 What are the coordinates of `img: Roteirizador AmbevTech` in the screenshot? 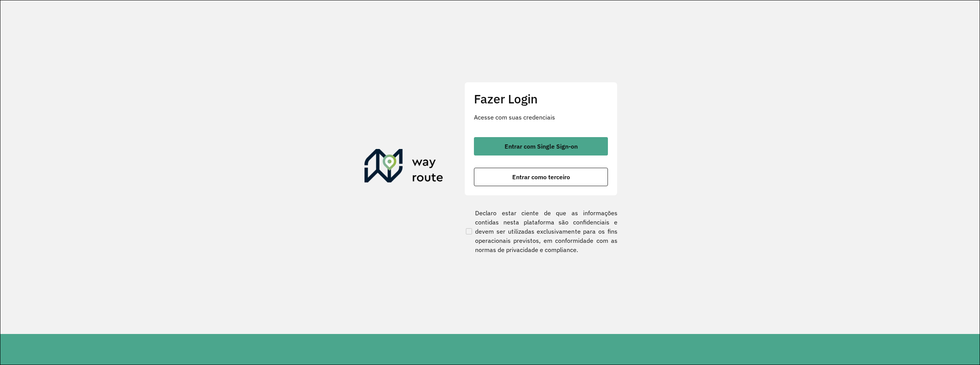 It's located at (404, 167).